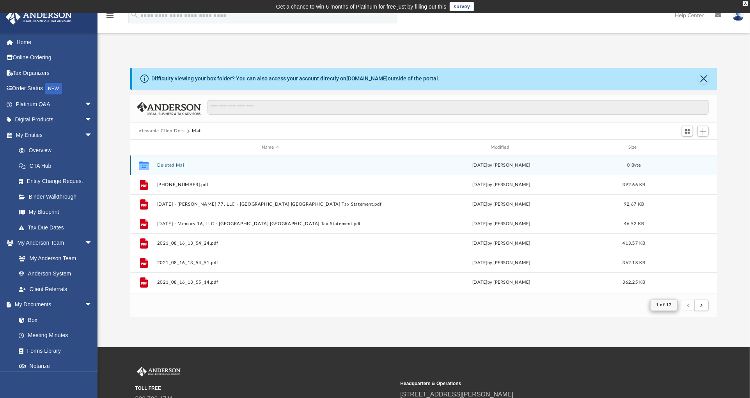  I want to click on a: CTA Hub, so click(57, 166).